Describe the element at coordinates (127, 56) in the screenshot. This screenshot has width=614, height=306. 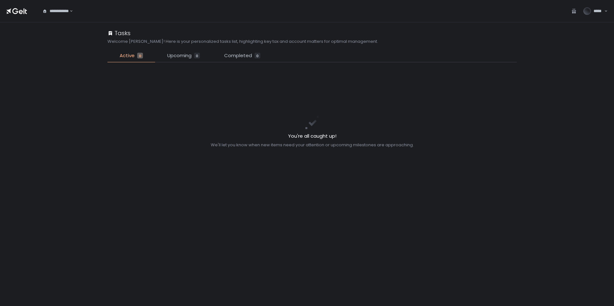
I see `span: Active` at that location.